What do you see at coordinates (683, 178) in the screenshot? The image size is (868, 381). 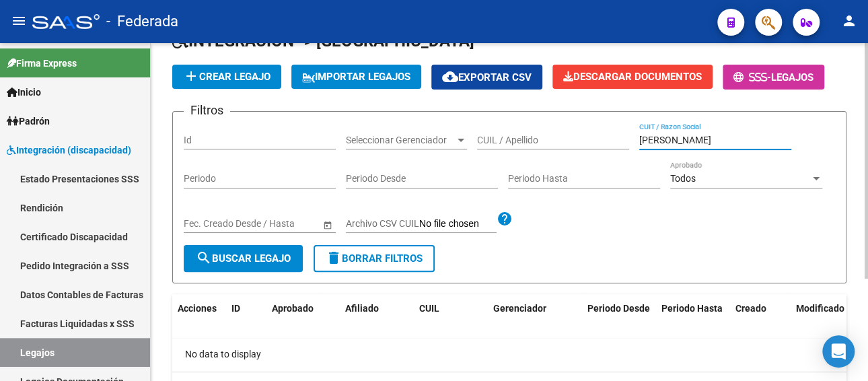 I see `span: Todos` at bounding box center [683, 178].